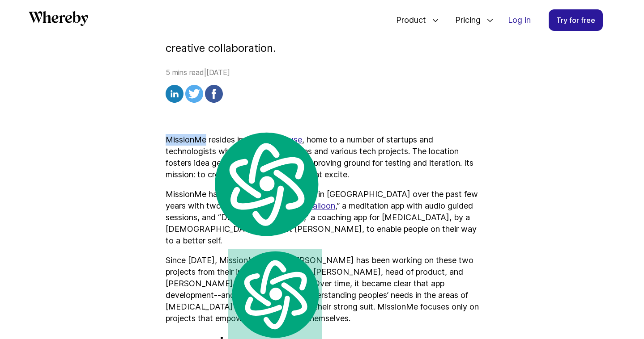 This screenshot has width=644, height=339. I want to click on span: Pricing, so click(465, 20).